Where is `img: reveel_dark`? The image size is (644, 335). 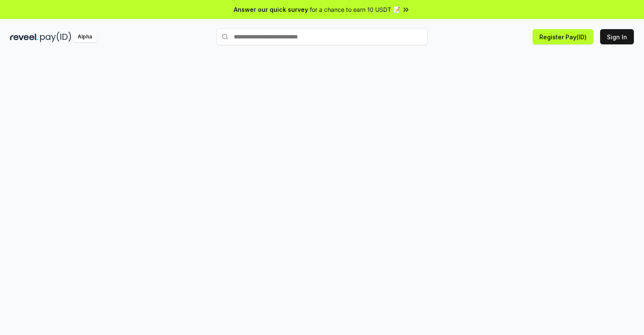
img: reveel_dark is located at coordinates (24, 37).